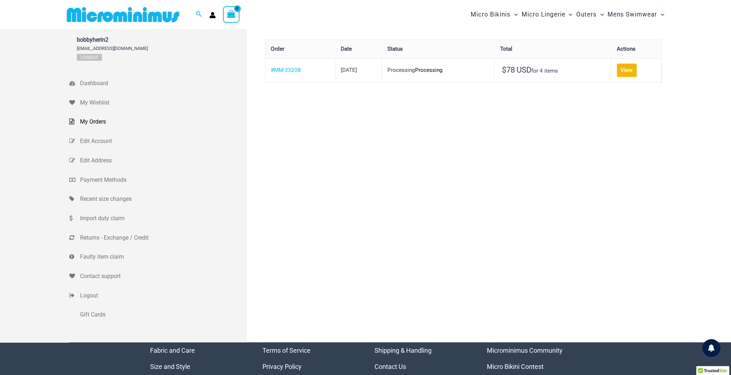 Image resolution: width=731 pixels, height=375 pixels. I want to click on a: View Shopping Cart, empty, so click(231, 14).